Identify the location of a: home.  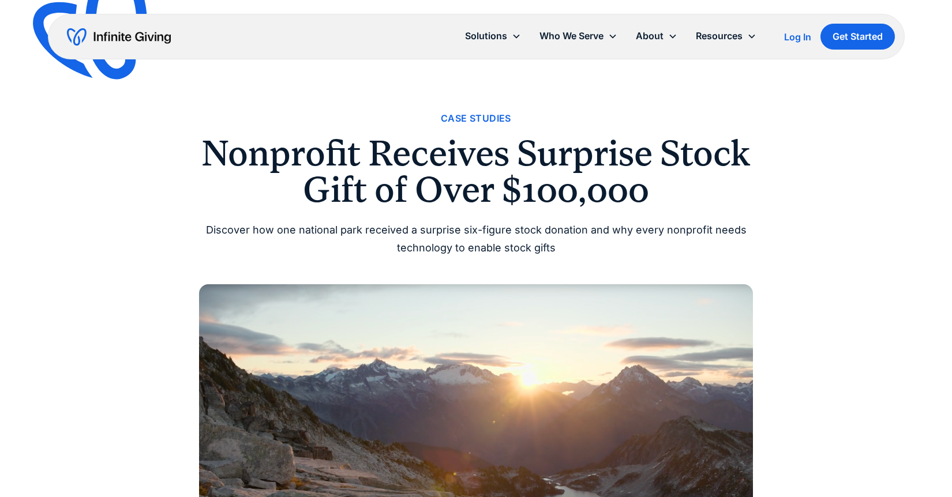
(119, 37).